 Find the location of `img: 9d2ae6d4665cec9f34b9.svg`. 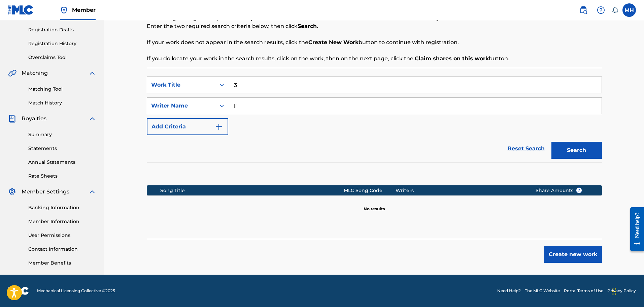

img: 9d2ae6d4665cec9f34b9.svg is located at coordinates (219, 126).